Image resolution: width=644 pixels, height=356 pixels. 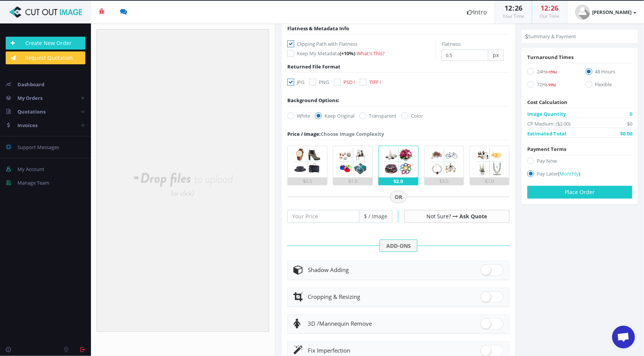 What do you see at coordinates (626, 134) in the screenshot?
I see `span: $0.00` at bounding box center [626, 134].